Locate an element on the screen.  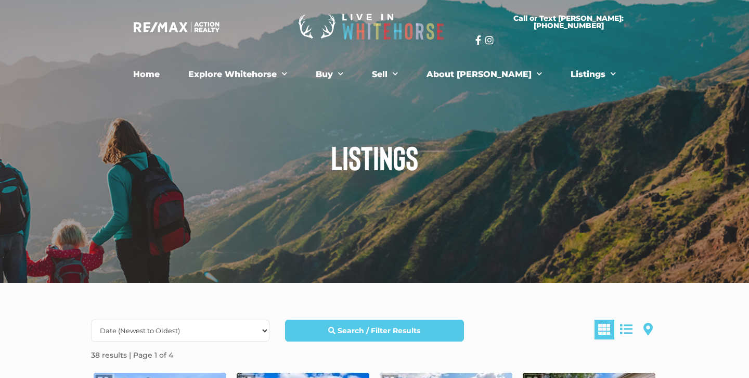
a: Buy is located at coordinates (329, 74).